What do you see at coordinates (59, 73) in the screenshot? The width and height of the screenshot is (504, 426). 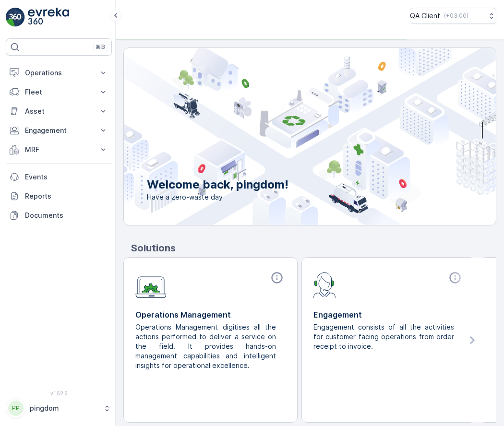 I see `button: Operations` at bounding box center [59, 73].